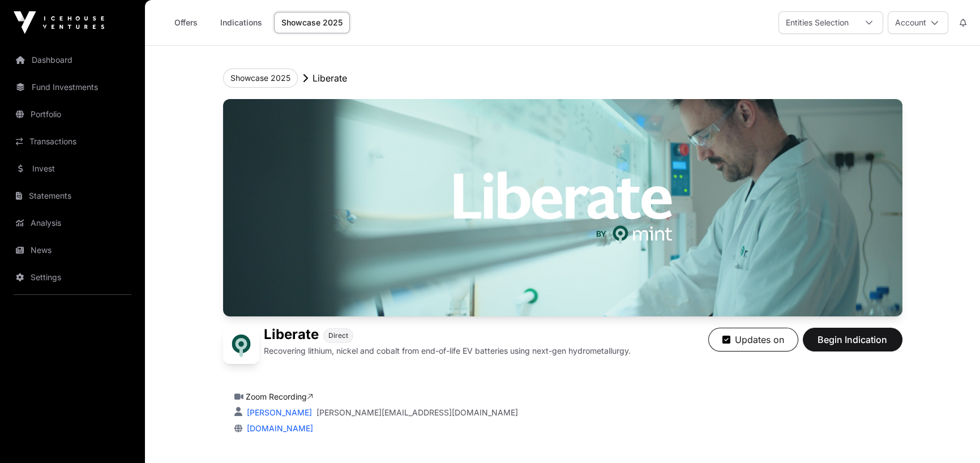  Describe the element at coordinates (952, 436) in the screenshot. I see `div: Chat Widget` at that location.